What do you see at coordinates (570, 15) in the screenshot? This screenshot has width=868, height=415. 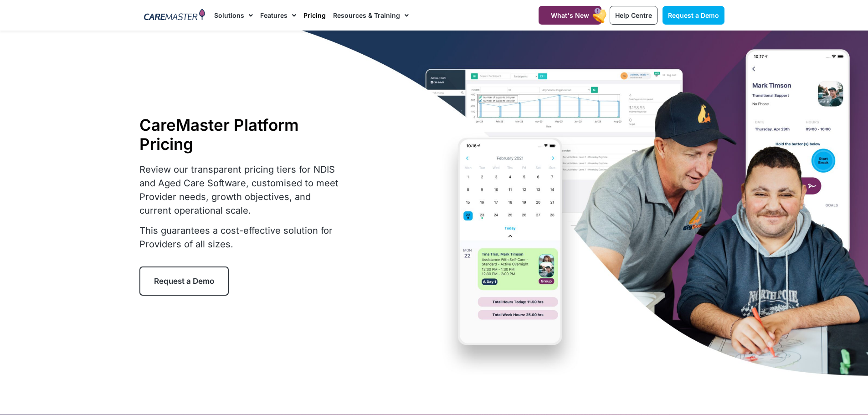 I see `span: What's New` at bounding box center [570, 15].